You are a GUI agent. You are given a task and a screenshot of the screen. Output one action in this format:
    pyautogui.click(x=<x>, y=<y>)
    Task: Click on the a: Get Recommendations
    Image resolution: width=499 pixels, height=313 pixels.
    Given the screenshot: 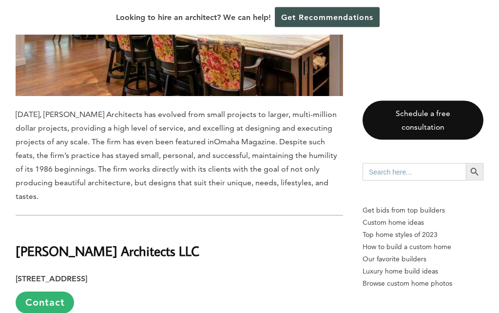 What is the action you would take?
    pyautogui.click(x=327, y=17)
    